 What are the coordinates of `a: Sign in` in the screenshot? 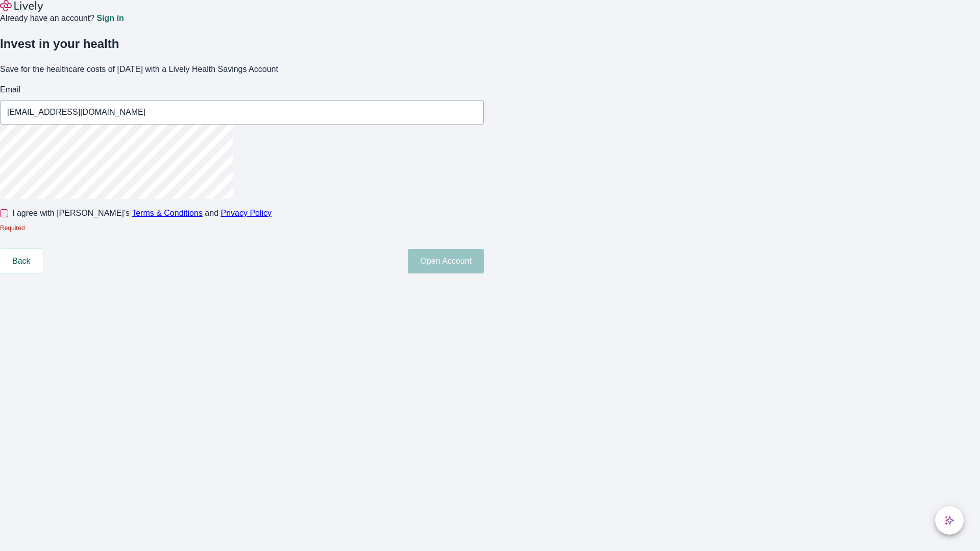 It's located at (110, 18).